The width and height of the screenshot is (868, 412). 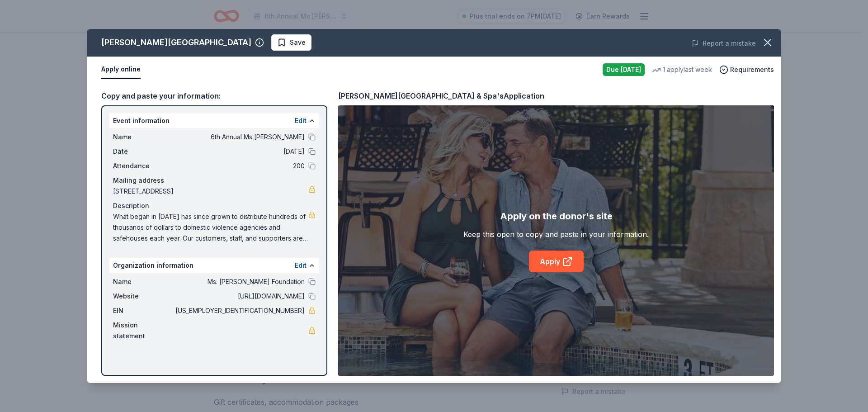 What do you see at coordinates (214, 96) in the screenshot?
I see `div: Copy and paste your information:` at bounding box center [214, 96].